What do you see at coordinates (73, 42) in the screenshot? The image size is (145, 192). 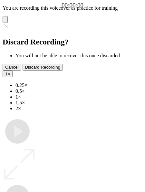 I see `h2: Discard Recording?` at bounding box center [73, 42].